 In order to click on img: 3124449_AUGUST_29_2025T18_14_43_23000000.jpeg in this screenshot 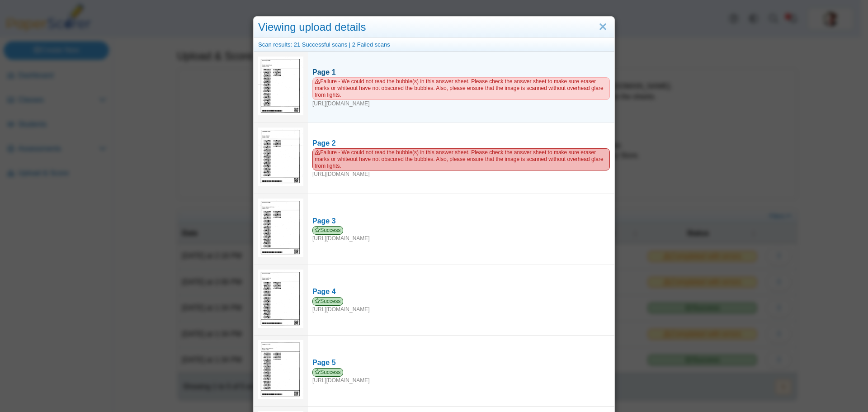, I will do `click(281, 227)`.